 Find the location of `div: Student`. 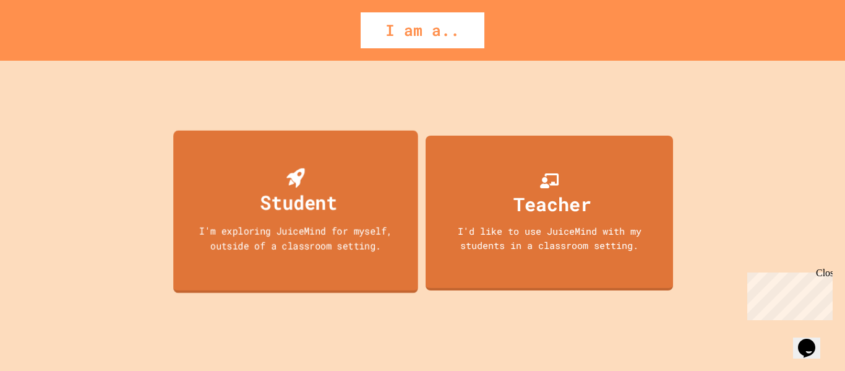

div: Student is located at coordinates (299, 202).